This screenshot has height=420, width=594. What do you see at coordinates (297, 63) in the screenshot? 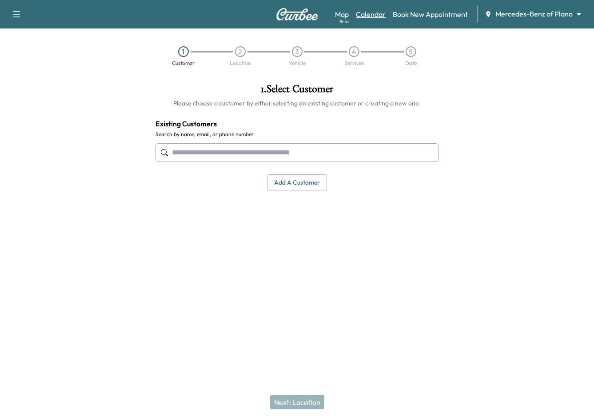
I see `div: Vehicle` at bounding box center [297, 63].